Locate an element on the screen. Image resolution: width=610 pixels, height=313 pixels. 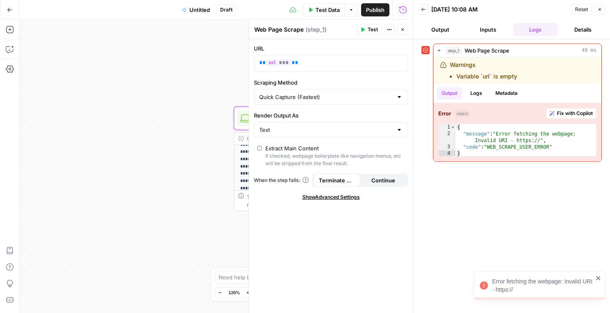
button: Test Data is located at coordinates (324, 10).